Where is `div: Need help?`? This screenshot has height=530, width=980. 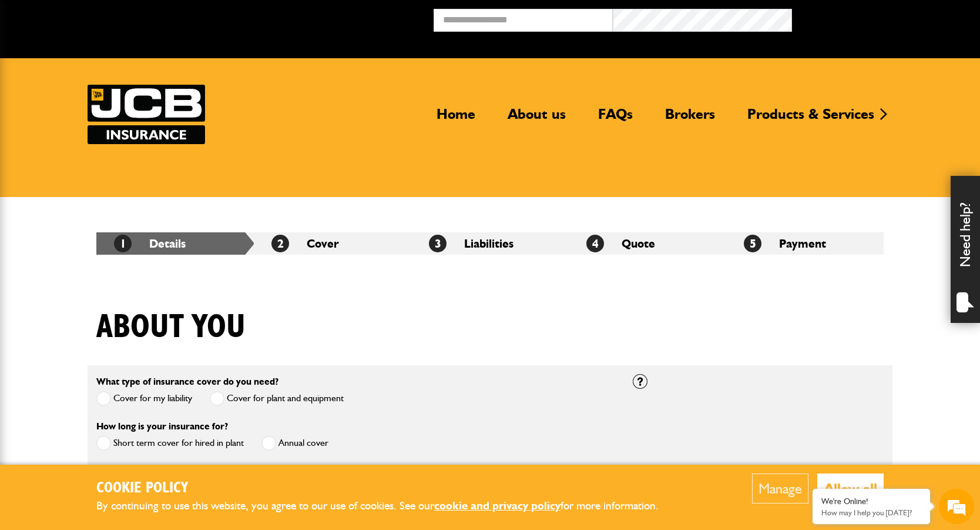
div: Need help? is located at coordinates (965, 249).